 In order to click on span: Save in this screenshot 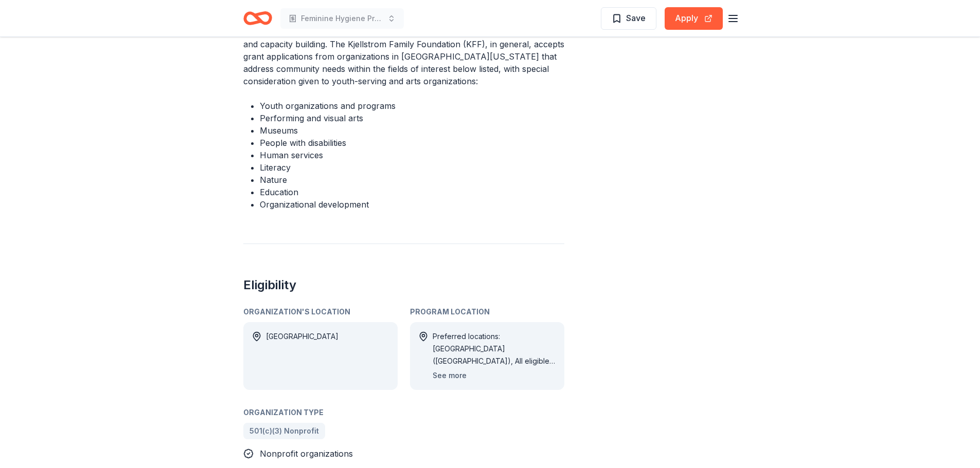, I will do `click(636, 18)`.